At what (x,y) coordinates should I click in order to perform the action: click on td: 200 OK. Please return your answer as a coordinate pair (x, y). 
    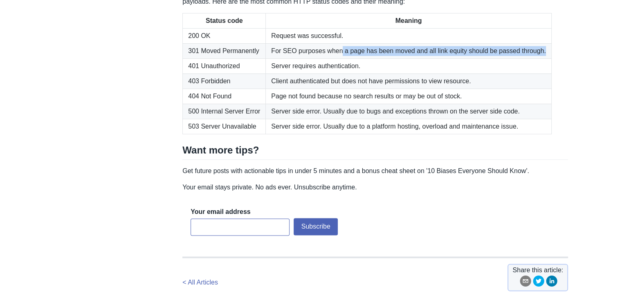
    Looking at the image, I should click on (224, 36).